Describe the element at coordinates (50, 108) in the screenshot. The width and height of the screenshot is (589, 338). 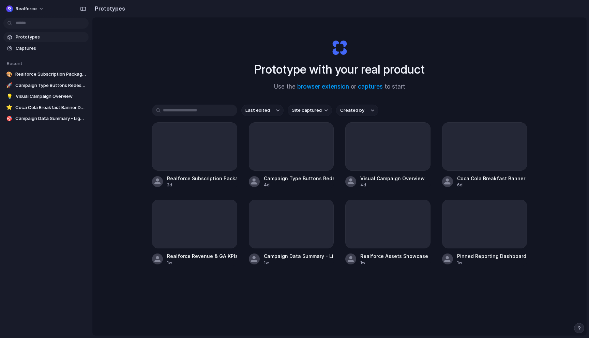
I see `span: Coca Cola Breakfast Banner Design` at that location.